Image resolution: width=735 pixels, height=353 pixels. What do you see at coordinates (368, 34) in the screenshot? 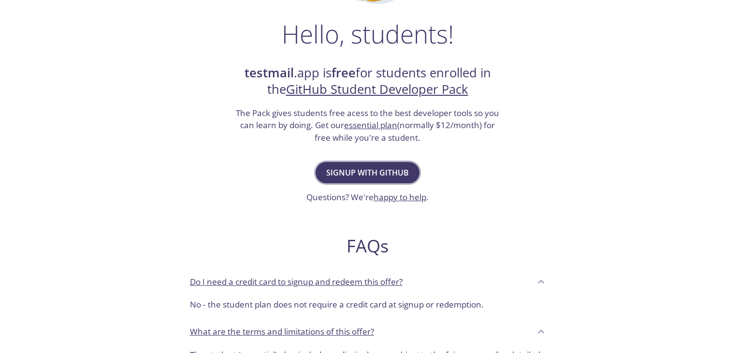
I see `h1: Hello, students!` at bounding box center [368, 34].